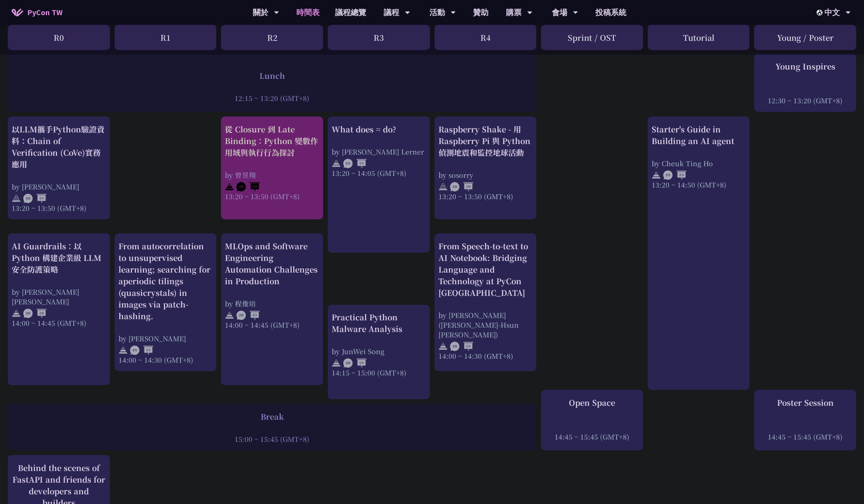 The width and height of the screenshot is (864, 504). I want to click on a: Open Space 14:45 ~ 15:45 (GMT+8), so click(592, 420).